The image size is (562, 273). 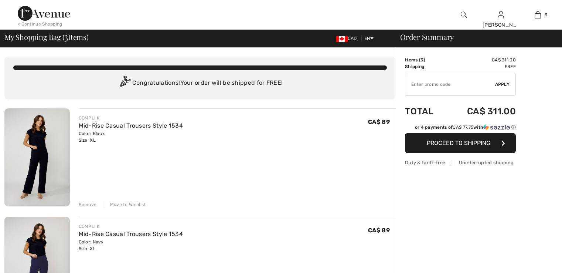 What do you see at coordinates (425, 60) in the screenshot?
I see `td: Items ( )` at bounding box center [425, 60].